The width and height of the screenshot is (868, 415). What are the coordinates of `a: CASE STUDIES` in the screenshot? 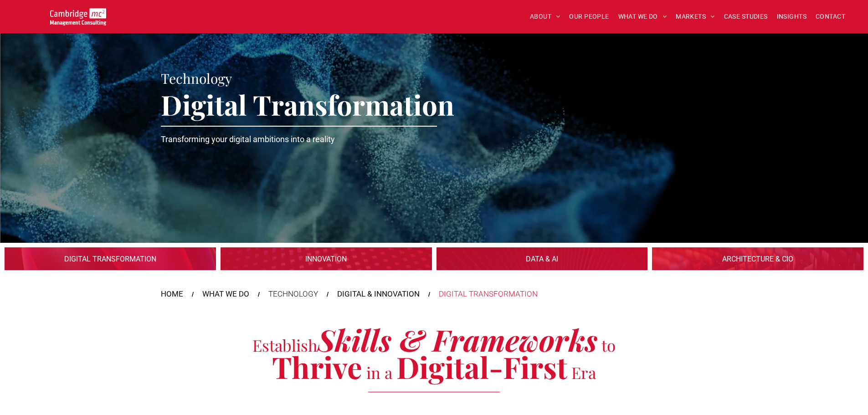 It's located at (745, 17).